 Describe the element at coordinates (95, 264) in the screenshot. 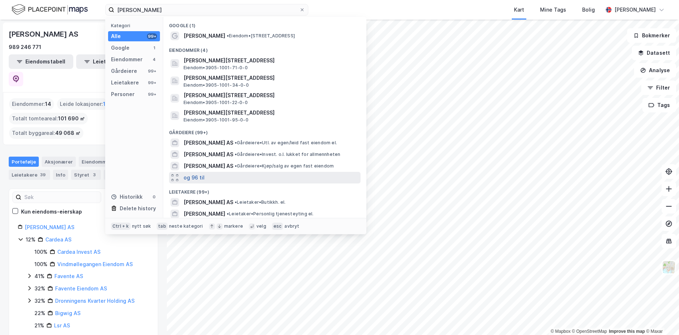

I see `a: Vindmøllegangen Eiendom AS` at that location.